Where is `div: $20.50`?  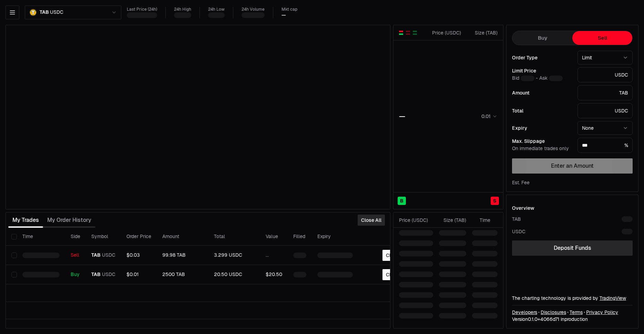
div: $20.50 is located at coordinates (274, 275).